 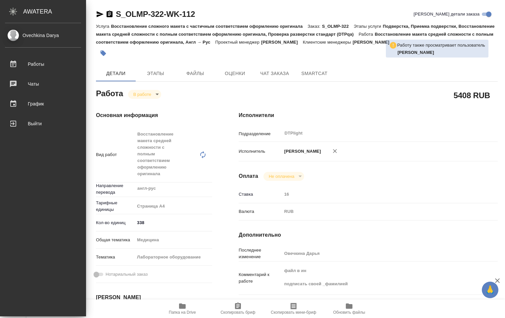 What do you see at coordinates (142, 94) in the screenshot?
I see `button: В работе` at bounding box center [142, 94].